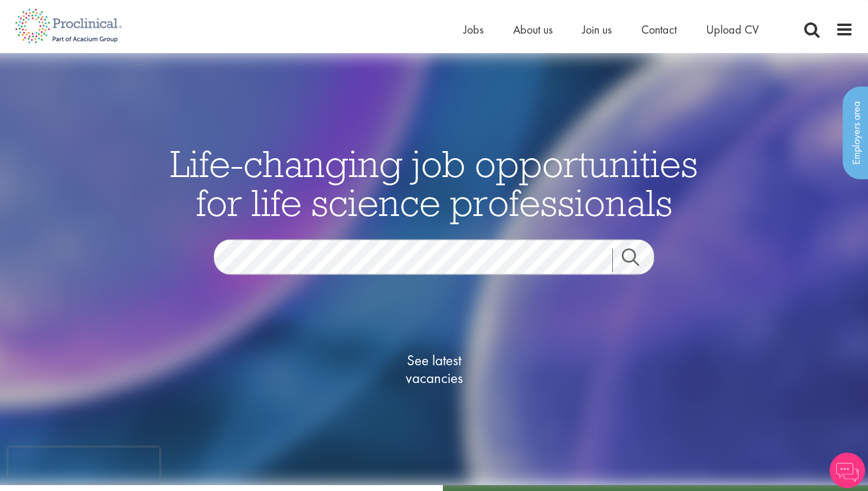 Image resolution: width=868 pixels, height=491 pixels. Describe the element at coordinates (659, 29) in the screenshot. I see `a: Contact` at that location.